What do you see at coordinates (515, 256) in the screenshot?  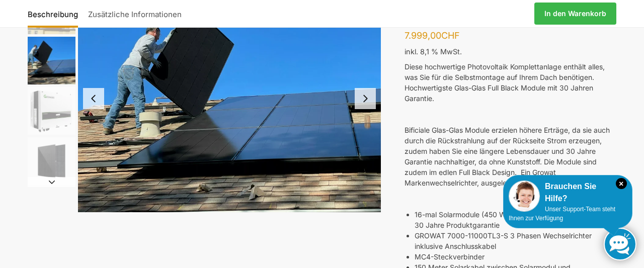 I see `li: MC4-Steckverbinder` at bounding box center [515, 256].